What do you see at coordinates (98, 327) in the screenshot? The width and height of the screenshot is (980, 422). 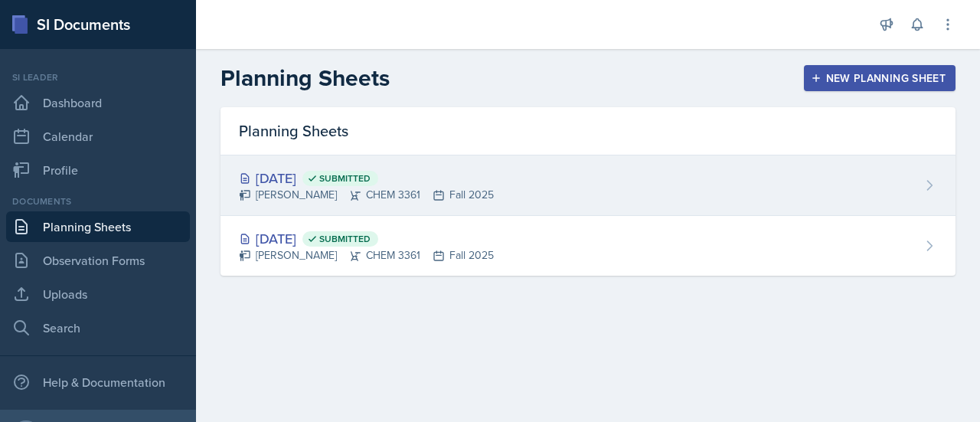 I see `a: Search` at bounding box center [98, 327].